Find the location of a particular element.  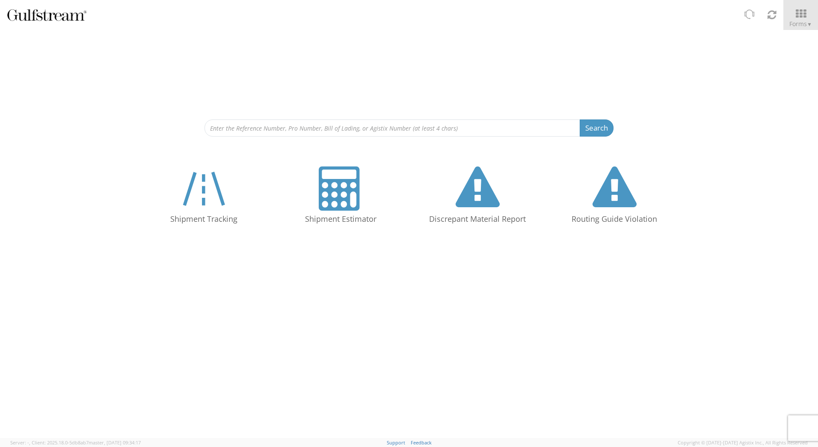

a: Routing Guide Violation is located at coordinates (614, 197).